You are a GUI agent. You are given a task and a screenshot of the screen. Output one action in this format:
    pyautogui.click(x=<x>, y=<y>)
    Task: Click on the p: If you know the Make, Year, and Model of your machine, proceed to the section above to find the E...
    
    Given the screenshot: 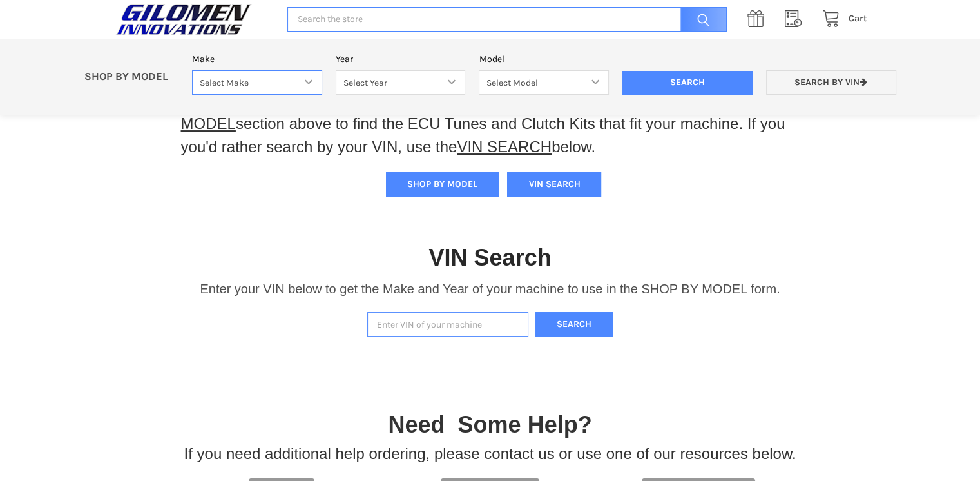 What is the action you would take?
    pyautogui.click(x=491, y=124)
    